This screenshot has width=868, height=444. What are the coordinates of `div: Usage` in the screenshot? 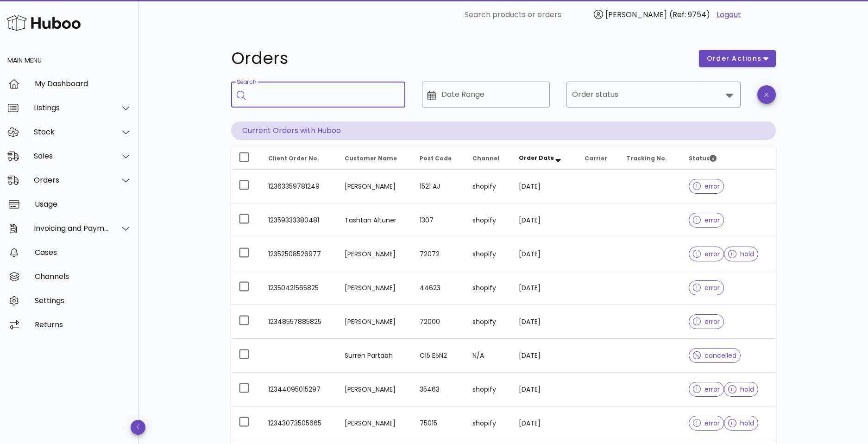 It's located at (83, 204).